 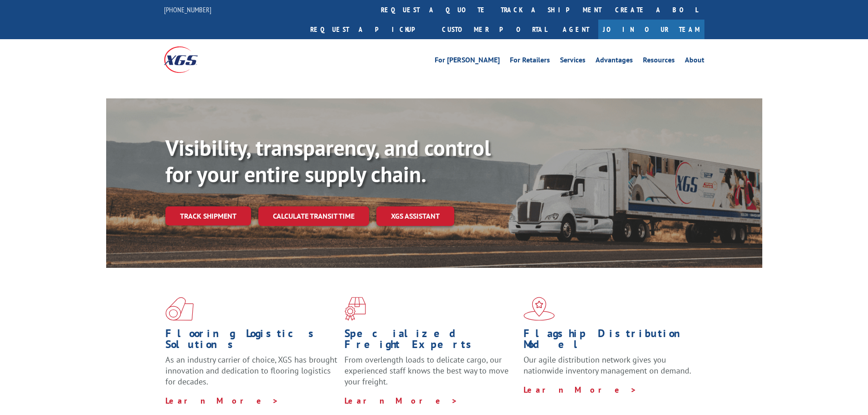 What do you see at coordinates (614, 61) in the screenshot?
I see `a: Advantages` at bounding box center [614, 61].